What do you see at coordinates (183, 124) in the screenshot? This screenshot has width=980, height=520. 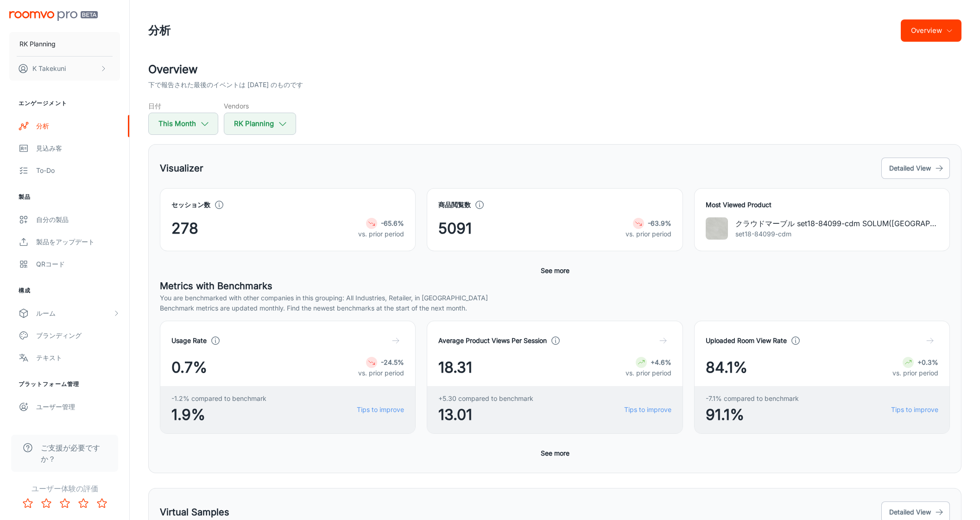 I see `button: This Month` at bounding box center [183, 124].